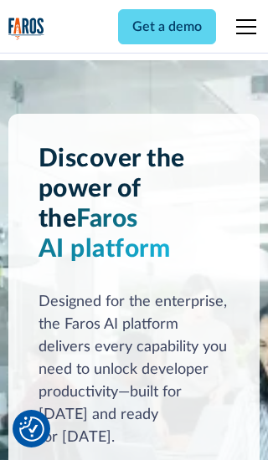 This screenshot has height=460, width=268. Describe the element at coordinates (32, 430) in the screenshot. I see `img: Revisit consent button` at that location.